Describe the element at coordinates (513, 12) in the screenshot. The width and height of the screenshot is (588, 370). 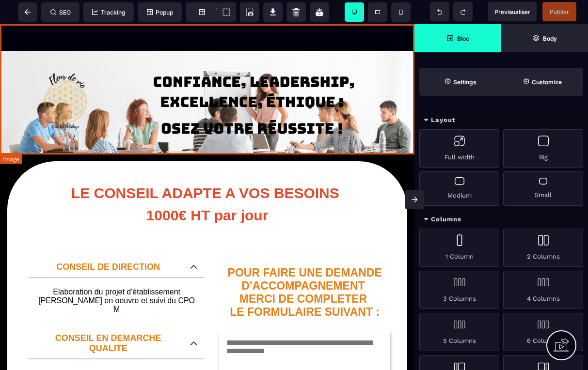
I see `span: Previsualiser` at that location.